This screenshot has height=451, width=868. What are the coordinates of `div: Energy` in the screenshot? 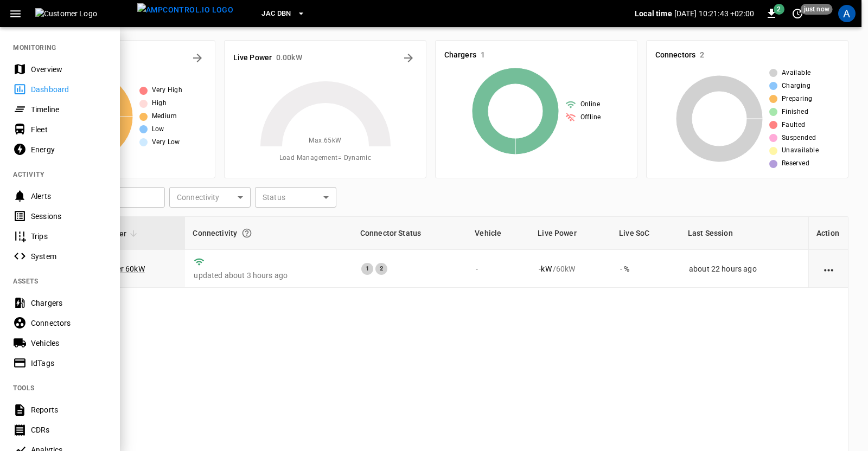 It's located at (68, 150).